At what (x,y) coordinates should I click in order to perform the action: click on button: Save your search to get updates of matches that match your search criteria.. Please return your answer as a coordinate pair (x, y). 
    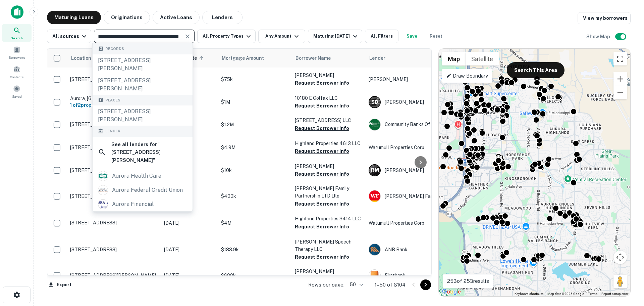
    Looking at the image, I should click on (411, 36).